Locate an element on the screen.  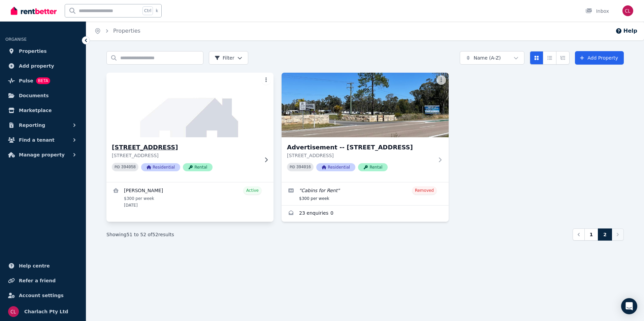
a: 1 is located at coordinates (591, 234).